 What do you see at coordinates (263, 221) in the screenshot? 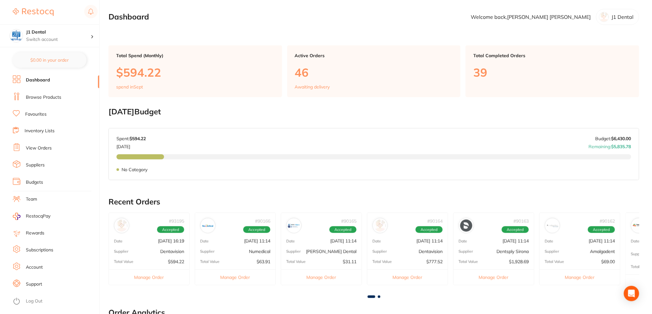
I see `p: # 90166` at bounding box center [263, 221].